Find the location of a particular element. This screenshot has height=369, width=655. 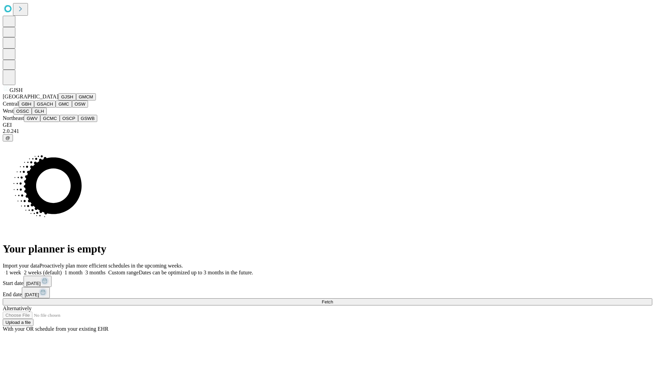

button: GMCM is located at coordinates (86, 97).